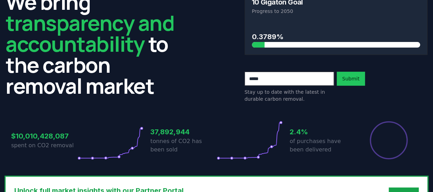  Describe the element at coordinates (184, 145) in the screenshot. I see `p: tonnes of CO2 has been sold` at that location.